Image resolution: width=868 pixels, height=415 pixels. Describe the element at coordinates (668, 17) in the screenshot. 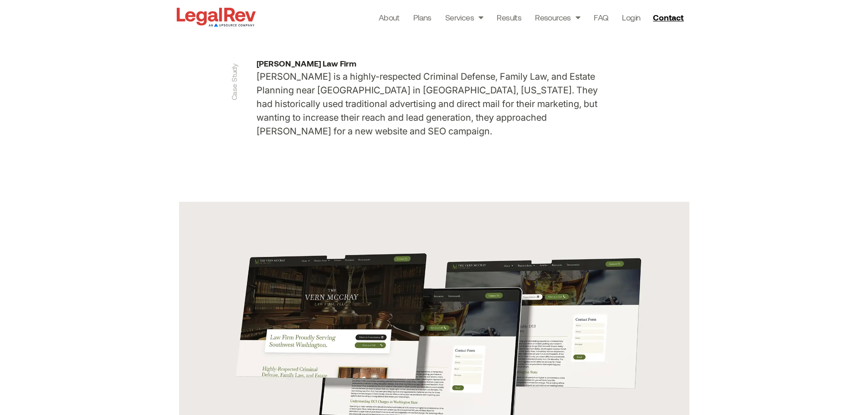

I see `span: Contact` at that location.